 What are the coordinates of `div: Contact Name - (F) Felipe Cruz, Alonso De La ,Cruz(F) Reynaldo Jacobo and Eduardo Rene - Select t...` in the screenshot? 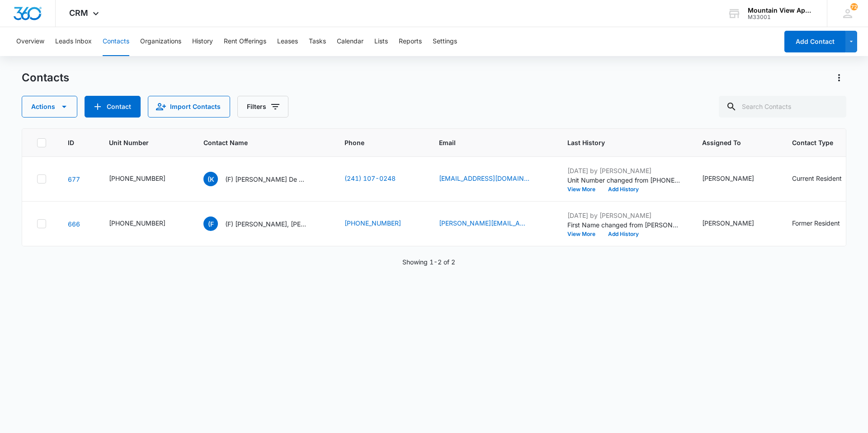 It's located at (263, 224).